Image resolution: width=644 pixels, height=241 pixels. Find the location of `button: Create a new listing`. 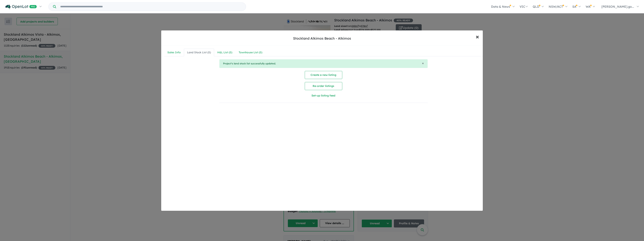

button: Create a new listing is located at coordinates (323, 75).